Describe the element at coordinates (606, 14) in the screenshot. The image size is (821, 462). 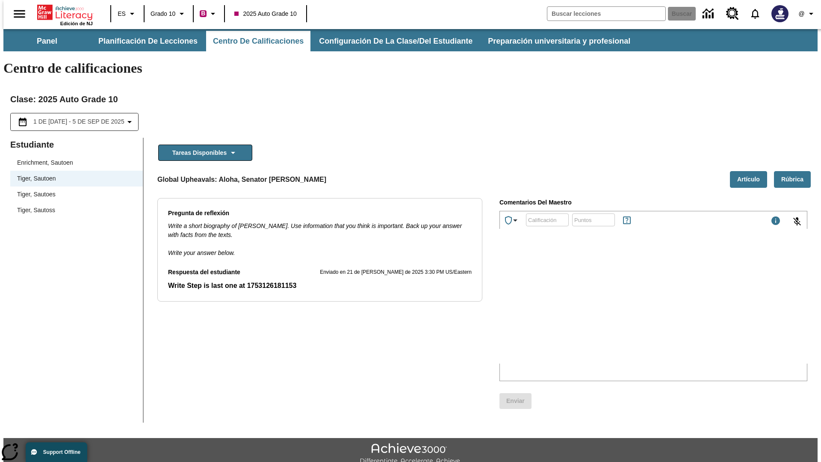
I see `input: Buscar campo` at that location.